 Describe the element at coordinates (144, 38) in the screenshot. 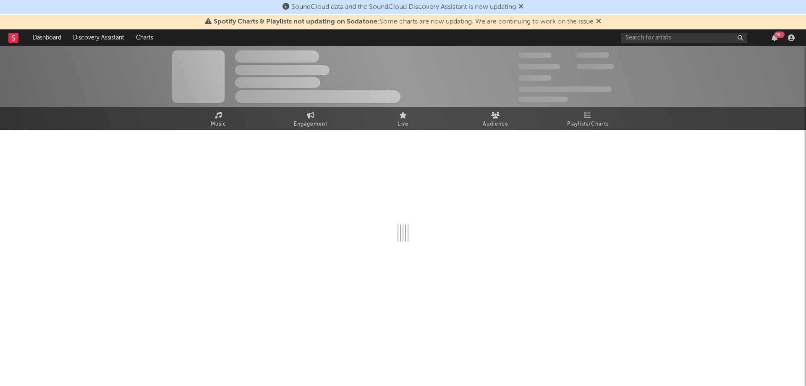

I see `a: Charts` at that location.